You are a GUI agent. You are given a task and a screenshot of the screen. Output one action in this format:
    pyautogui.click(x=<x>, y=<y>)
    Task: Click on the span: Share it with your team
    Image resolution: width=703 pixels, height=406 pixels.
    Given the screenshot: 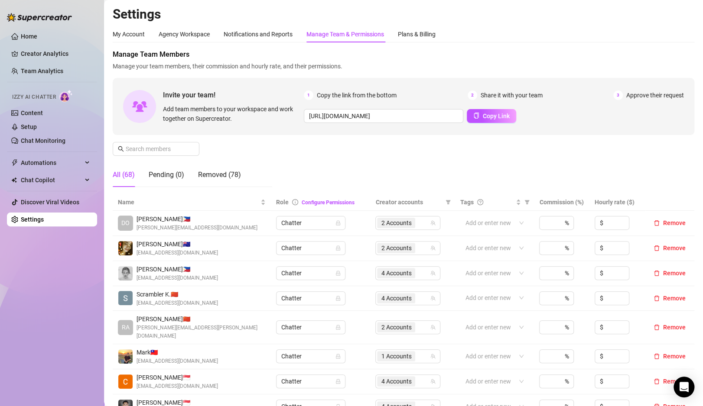 What is the action you would take?
    pyautogui.click(x=511, y=95)
    